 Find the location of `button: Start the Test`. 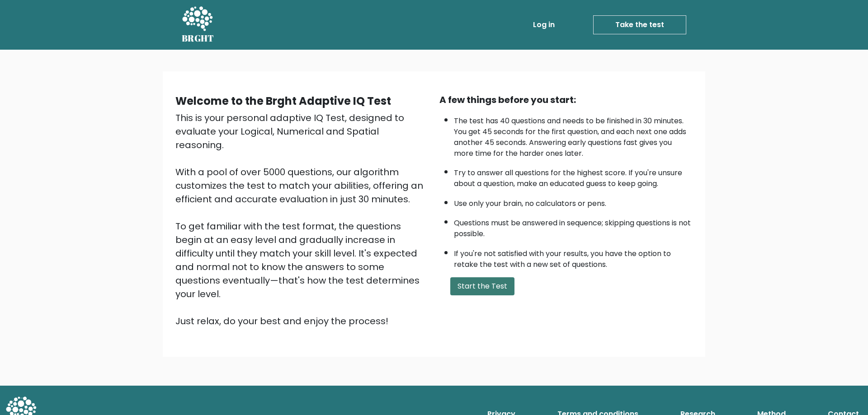

button: Start the Test is located at coordinates (482, 286).